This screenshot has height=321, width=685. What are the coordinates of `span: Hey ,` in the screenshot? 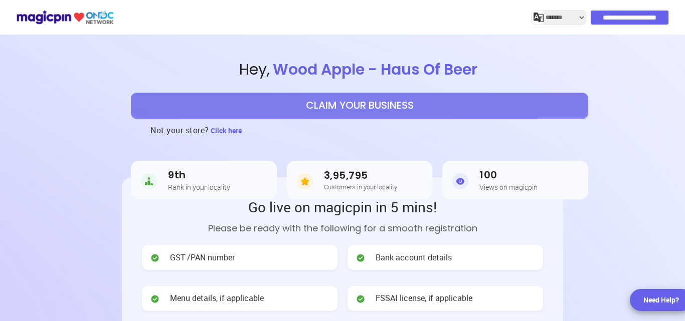 It's located at (360, 70).